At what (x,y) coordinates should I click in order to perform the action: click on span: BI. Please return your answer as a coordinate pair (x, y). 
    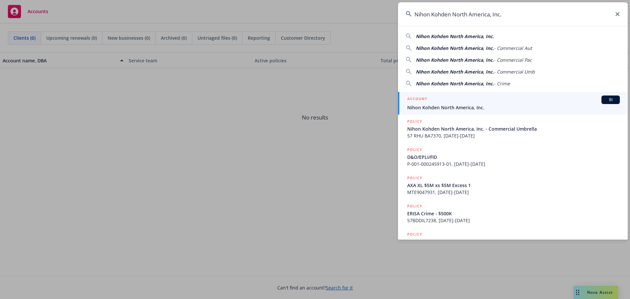
    Looking at the image, I should click on (610, 100).